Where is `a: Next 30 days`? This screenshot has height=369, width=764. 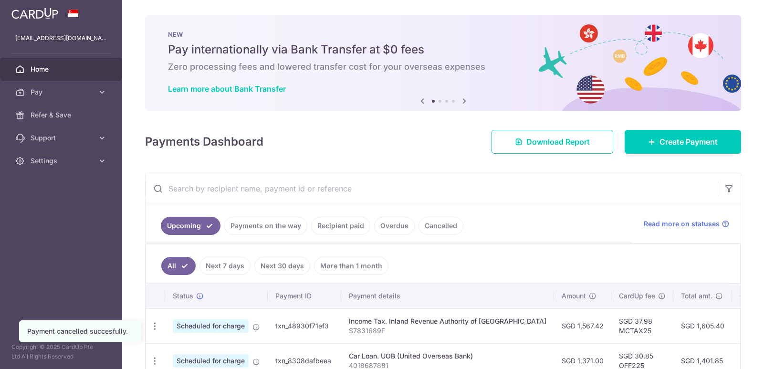
a: Next 30 days is located at coordinates (282, 266).